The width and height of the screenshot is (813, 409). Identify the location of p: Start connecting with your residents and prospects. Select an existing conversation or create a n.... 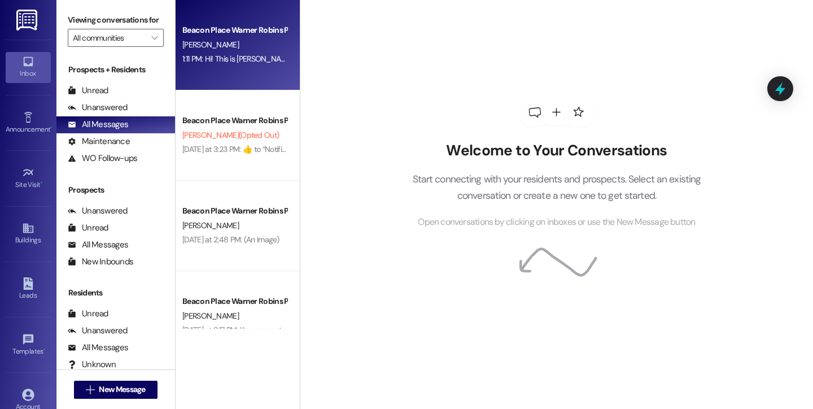
(556, 187).